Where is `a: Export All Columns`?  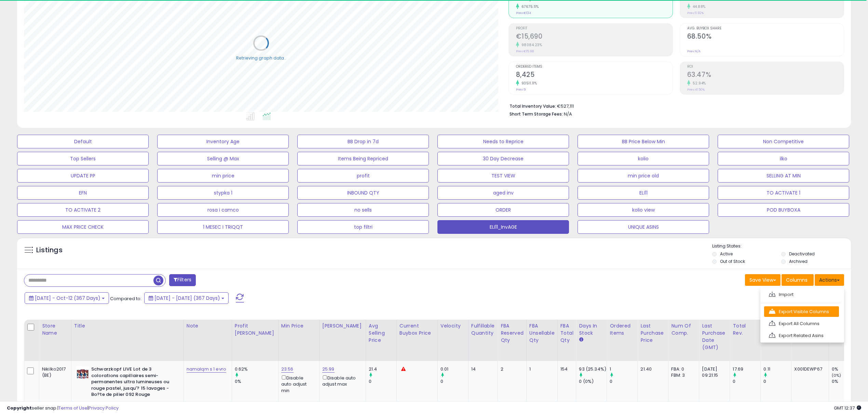
a: Export All Columns is located at coordinates (802, 323).